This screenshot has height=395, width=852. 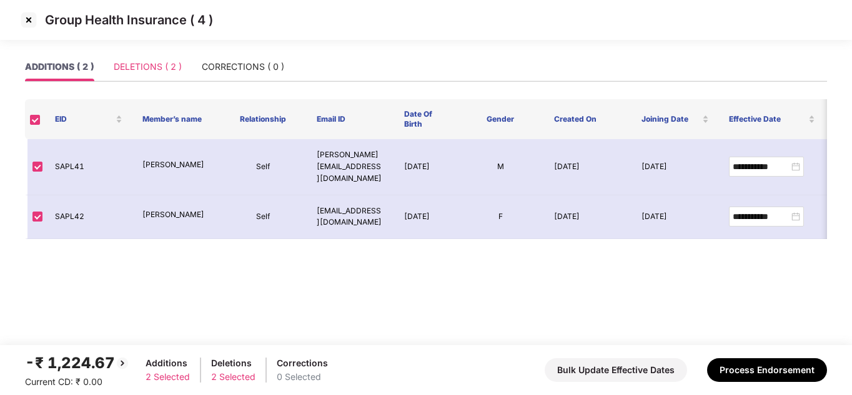 I want to click on img: svg+xml;base64,PHN2ZyBpZD0iQ3Jvc3MtMzJ4MzIiIHhtbG5zPSJodHRwOi8vd3d3LnczLm9yZy8yMDAwL3N2ZyIgd2lkdG..., so click(x=29, y=20).